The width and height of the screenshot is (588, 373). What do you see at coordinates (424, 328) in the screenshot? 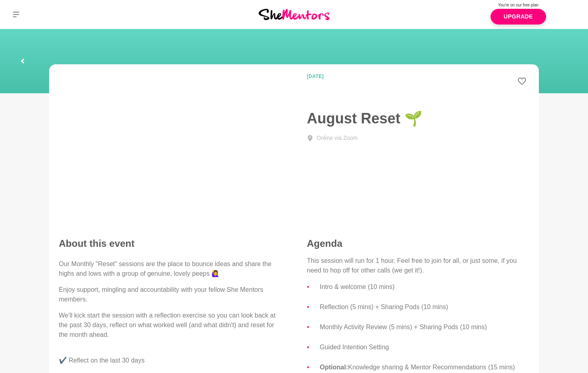
I see `li: Monthly Activity Review (5 mins) + Sharing Pods (10 mins)` at bounding box center [424, 328].